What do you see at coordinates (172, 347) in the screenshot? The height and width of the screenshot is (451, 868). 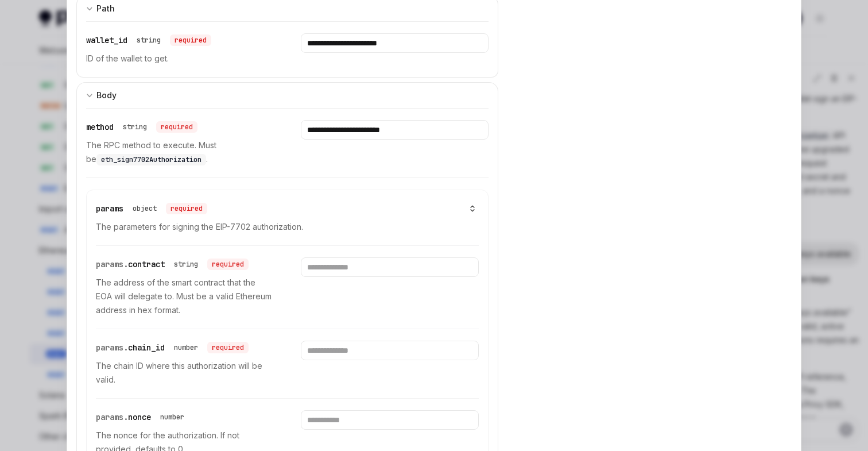 I see `div: params.chain_id` at bounding box center [172, 347].